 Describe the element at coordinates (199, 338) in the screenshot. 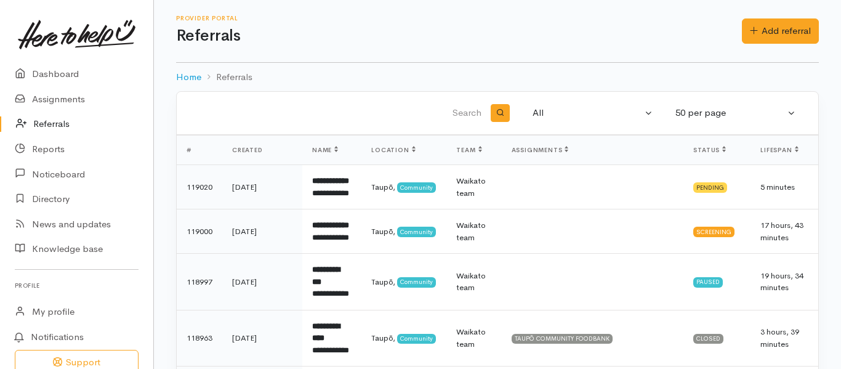

I see `td: 118963` at that location.